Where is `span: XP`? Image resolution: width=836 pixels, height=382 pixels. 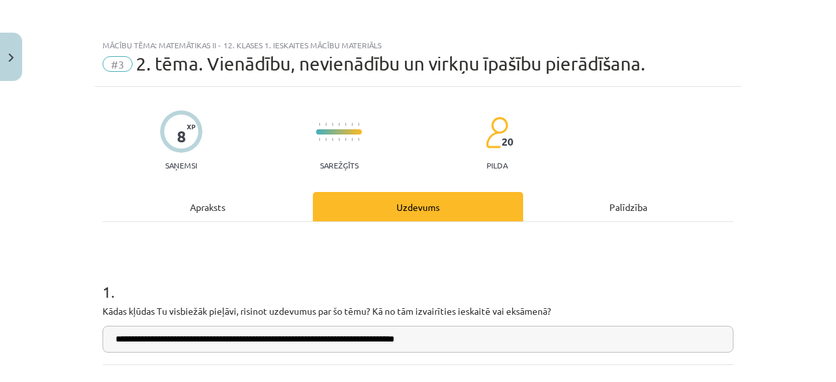
span: XP is located at coordinates (191, 126).